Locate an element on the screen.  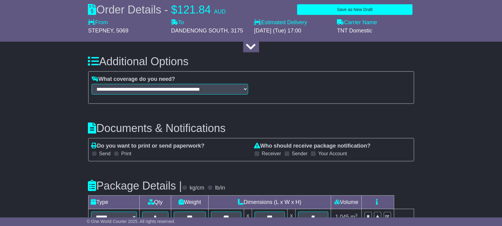
h3: Documents & Notifications is located at coordinates (251, 128).